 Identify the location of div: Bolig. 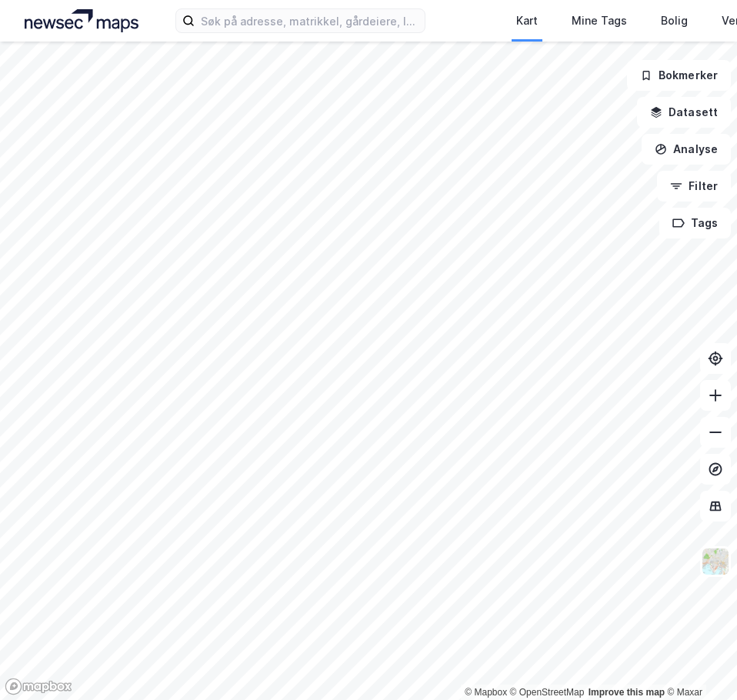
(674, 20).